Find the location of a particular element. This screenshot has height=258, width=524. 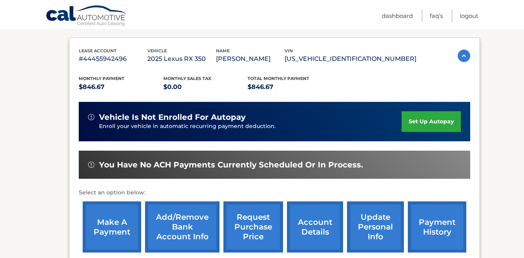

span: vehicle is located at coordinates (157, 51).